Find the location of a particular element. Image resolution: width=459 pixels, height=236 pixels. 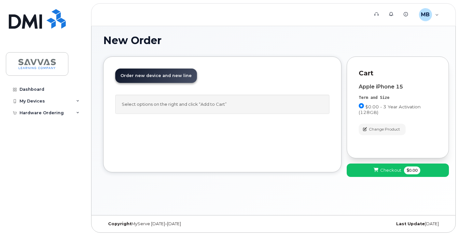

input: $0.00 - 3 Year Activation (128GB) is located at coordinates (362, 106).